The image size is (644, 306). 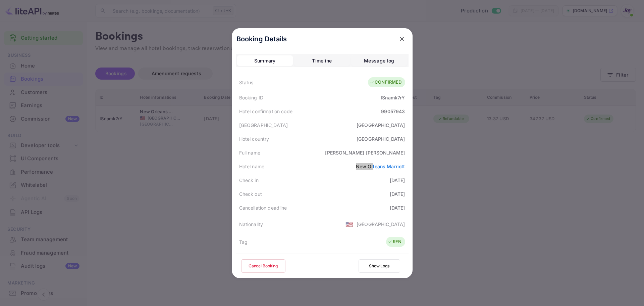 I want to click on div: ISnamk7rY, so click(x=393, y=97).